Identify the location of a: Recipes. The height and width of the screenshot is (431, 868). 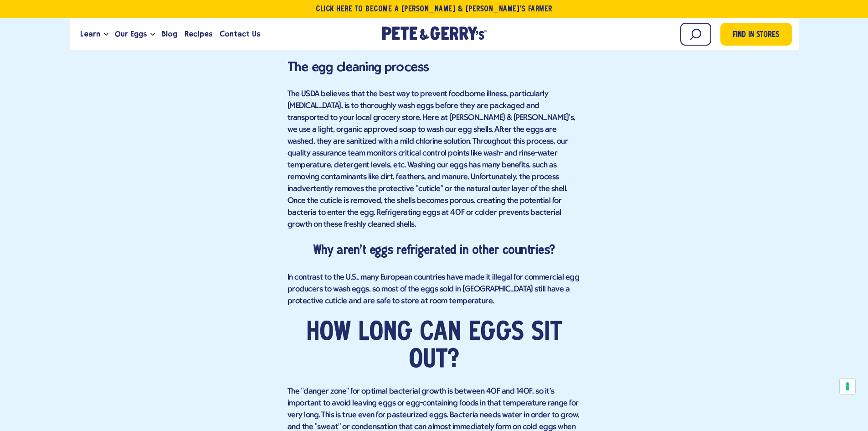
(198, 34).